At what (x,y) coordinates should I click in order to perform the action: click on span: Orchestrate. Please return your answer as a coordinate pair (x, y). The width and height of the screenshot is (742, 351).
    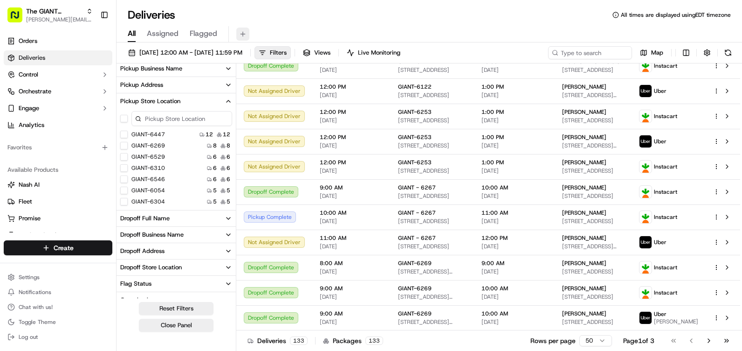
    Looking at the image, I should click on (35, 91).